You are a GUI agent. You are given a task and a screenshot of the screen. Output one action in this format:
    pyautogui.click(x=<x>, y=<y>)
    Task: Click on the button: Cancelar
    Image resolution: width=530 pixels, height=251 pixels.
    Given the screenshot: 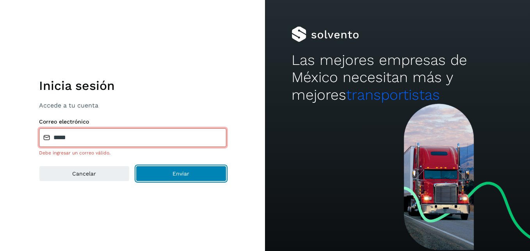 What is the action you would take?
    pyautogui.click(x=84, y=173)
    